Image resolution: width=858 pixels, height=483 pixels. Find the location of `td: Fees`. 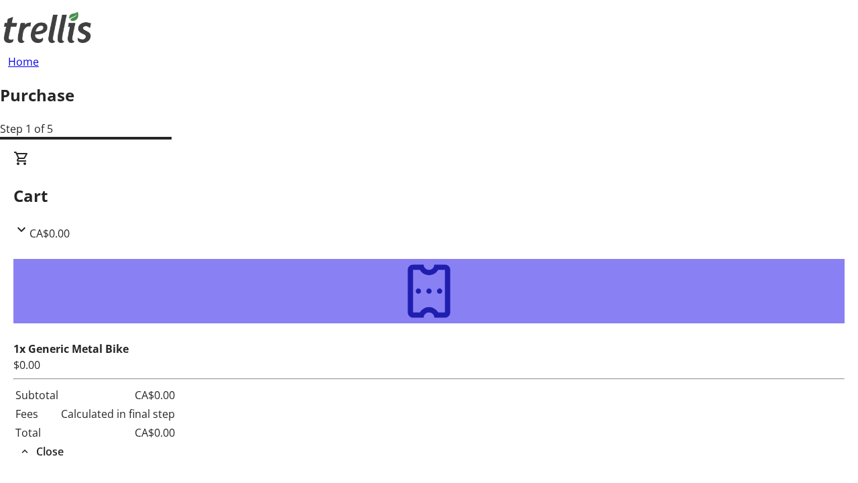

td: Fees is located at coordinates (37, 414).